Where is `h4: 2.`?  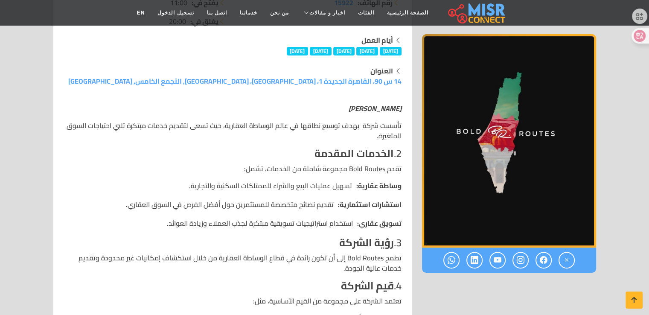
h4: 2. is located at coordinates (232, 154).